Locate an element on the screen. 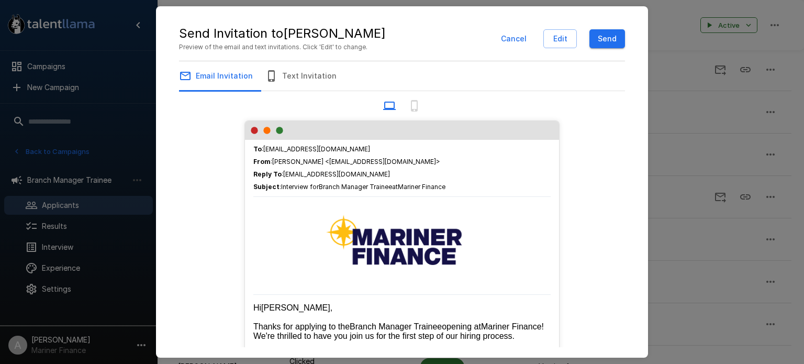 The height and width of the screenshot is (364, 804). button: Send is located at coordinates (607, 39).